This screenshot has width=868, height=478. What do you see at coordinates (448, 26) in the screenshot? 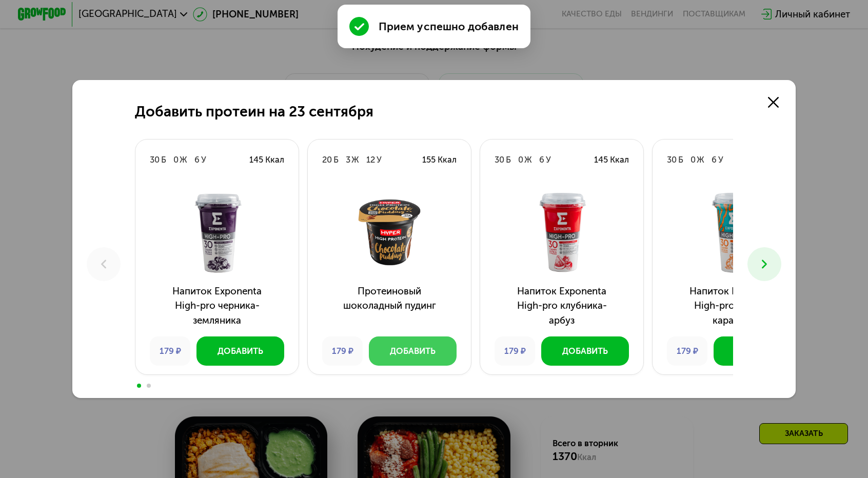
I see `div: Прием успешно добавлен` at bounding box center [448, 26].